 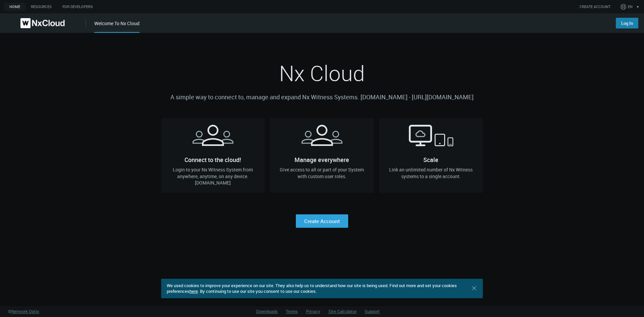 I want to click on a: here, so click(x=193, y=291).